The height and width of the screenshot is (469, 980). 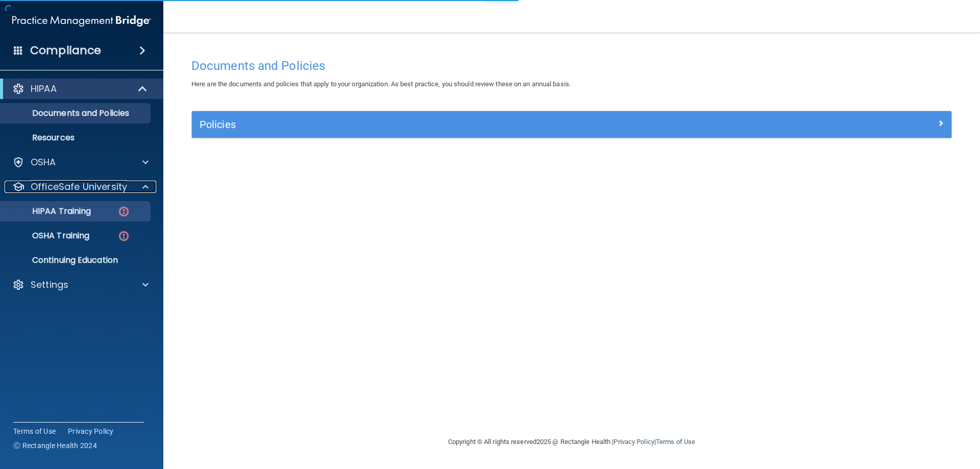 I want to click on span: Here are the documents and policies that apply to your organization. As best practice, you should..., so click(x=381, y=84).